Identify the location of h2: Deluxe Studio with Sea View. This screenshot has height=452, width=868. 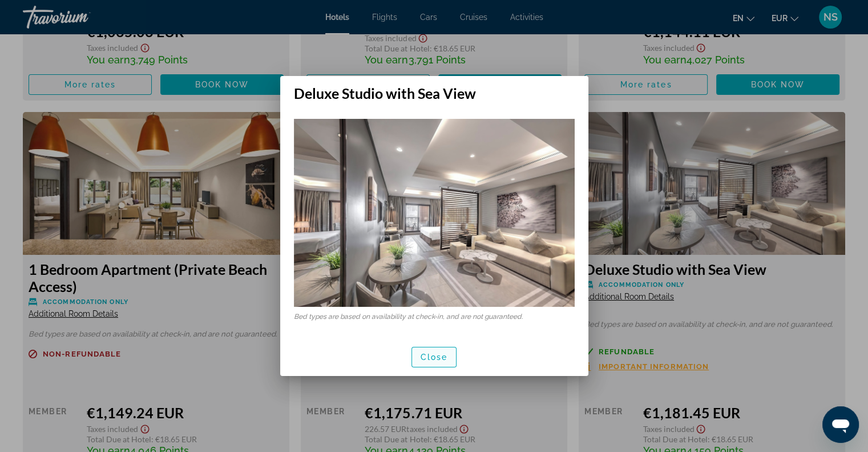
(435, 89).